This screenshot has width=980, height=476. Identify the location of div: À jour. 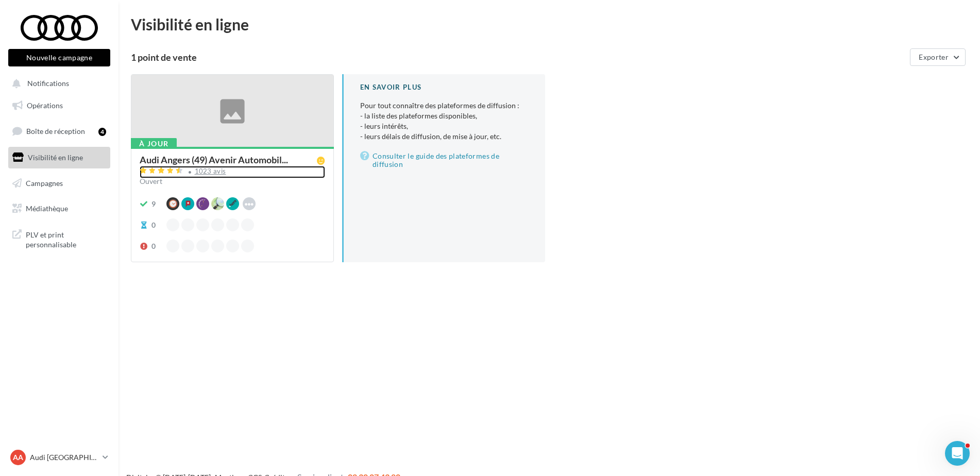
(153, 144).